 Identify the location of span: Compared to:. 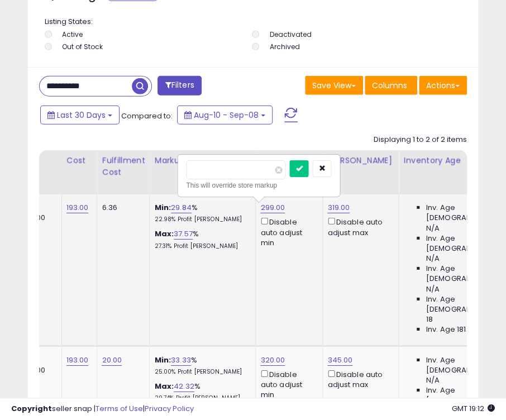
(147, 116).